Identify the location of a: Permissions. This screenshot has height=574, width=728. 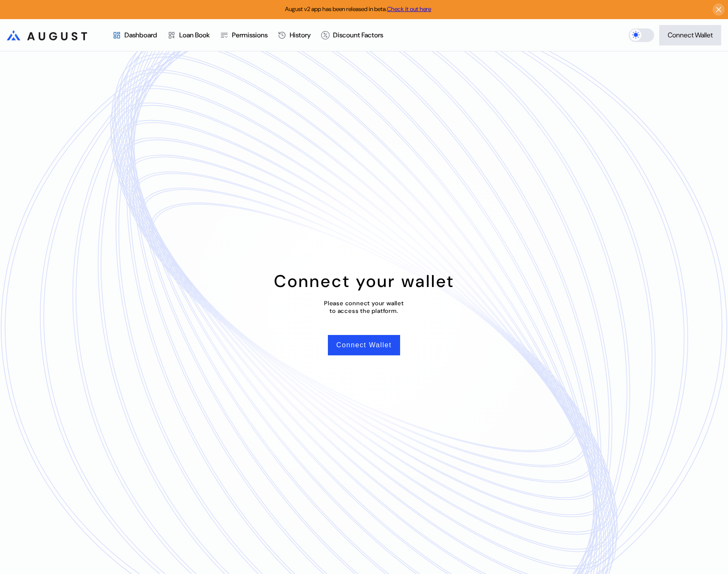
(244, 35).